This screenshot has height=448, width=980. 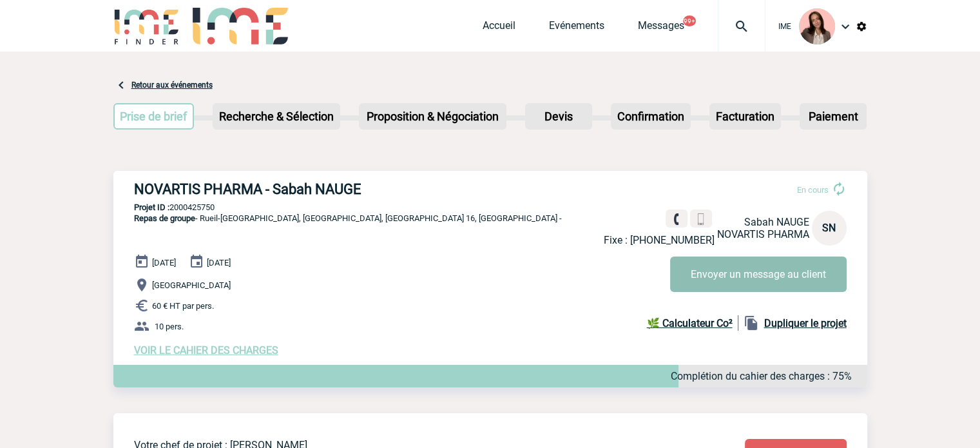 What do you see at coordinates (784, 26) in the screenshot?
I see `span: IME` at bounding box center [784, 26].